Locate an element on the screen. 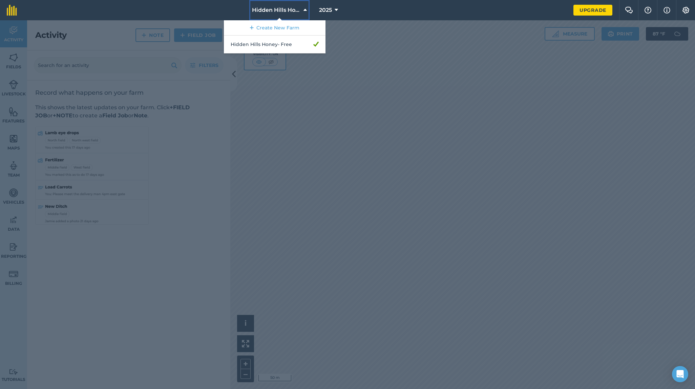  span: Hidden Hills Honey is located at coordinates (276, 10).